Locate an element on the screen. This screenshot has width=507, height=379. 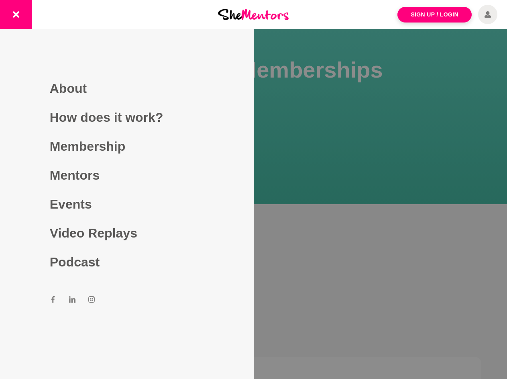
a: Video Replays is located at coordinates (127, 233).